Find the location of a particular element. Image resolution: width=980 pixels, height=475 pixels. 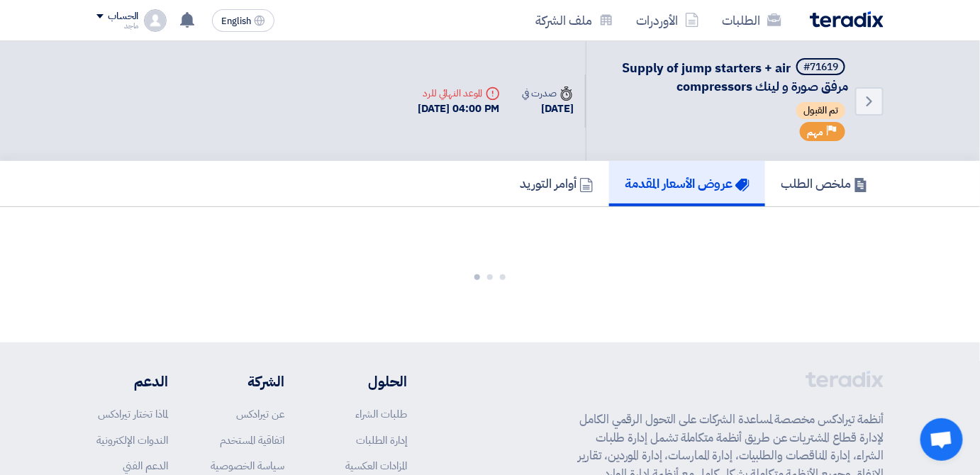

span: تم القبول is located at coordinates (820, 111).